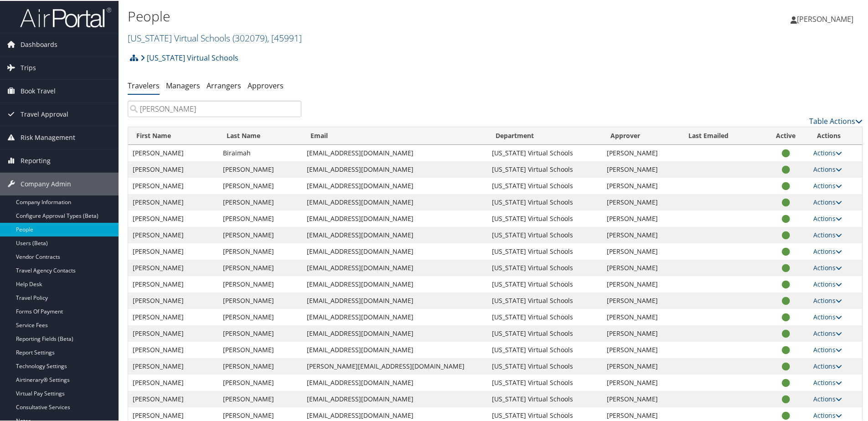  I want to click on a: Travelers, so click(144, 85).